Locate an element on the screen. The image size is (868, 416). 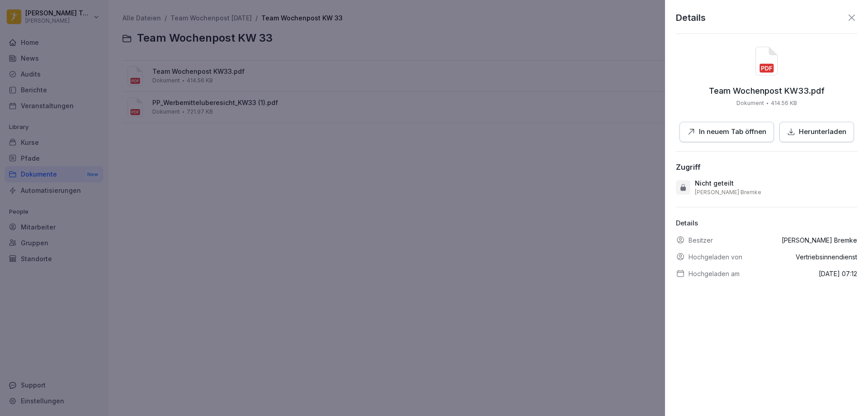
p: Herunterladen is located at coordinates (822, 132).